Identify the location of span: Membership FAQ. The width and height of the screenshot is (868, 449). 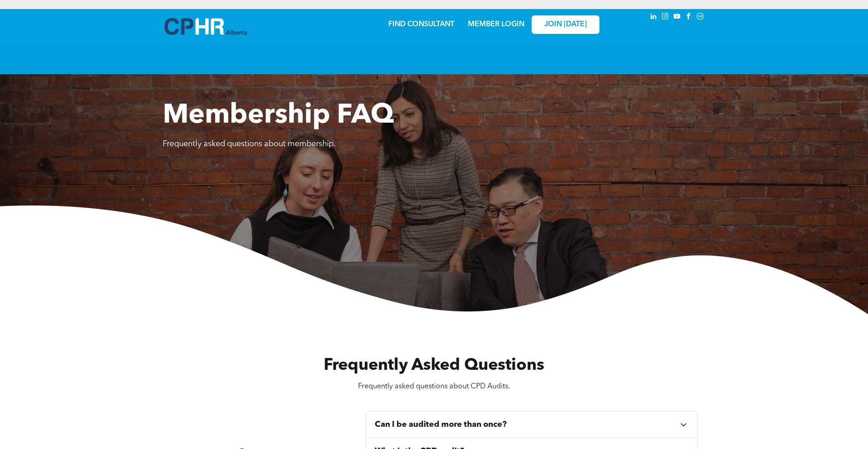
(278, 116).